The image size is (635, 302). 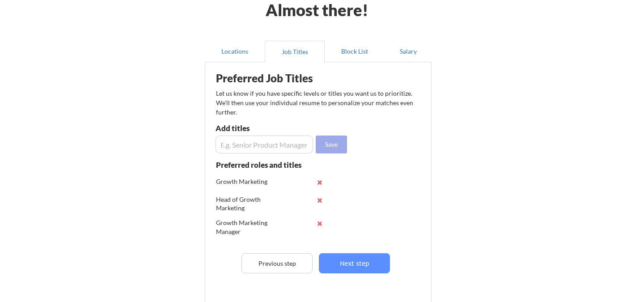 I want to click on div: Growth Marketing Manager, so click(x=245, y=227).